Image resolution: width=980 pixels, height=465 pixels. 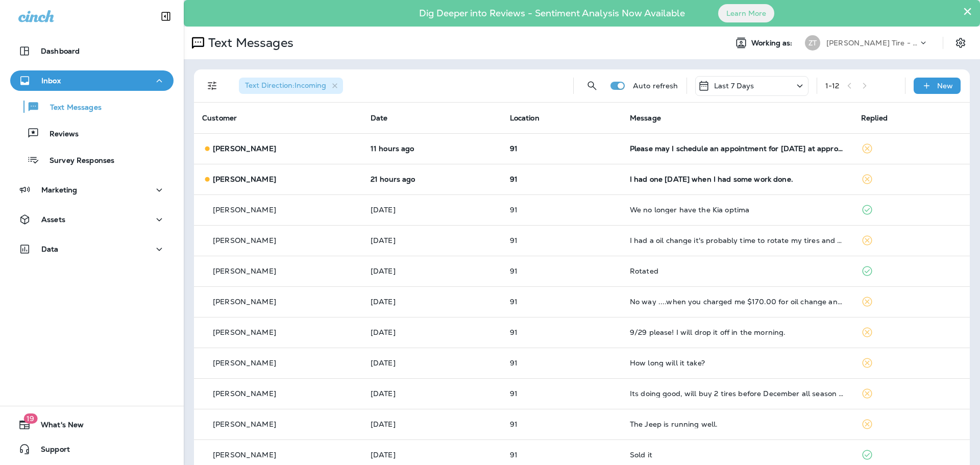 I want to click on span: Text Direction : Incoming, so click(x=286, y=86).